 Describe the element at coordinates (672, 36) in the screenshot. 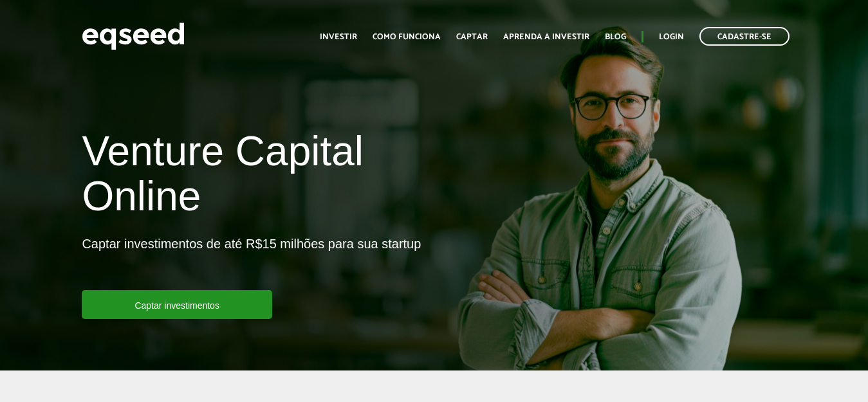

I see `a: Login` at that location.